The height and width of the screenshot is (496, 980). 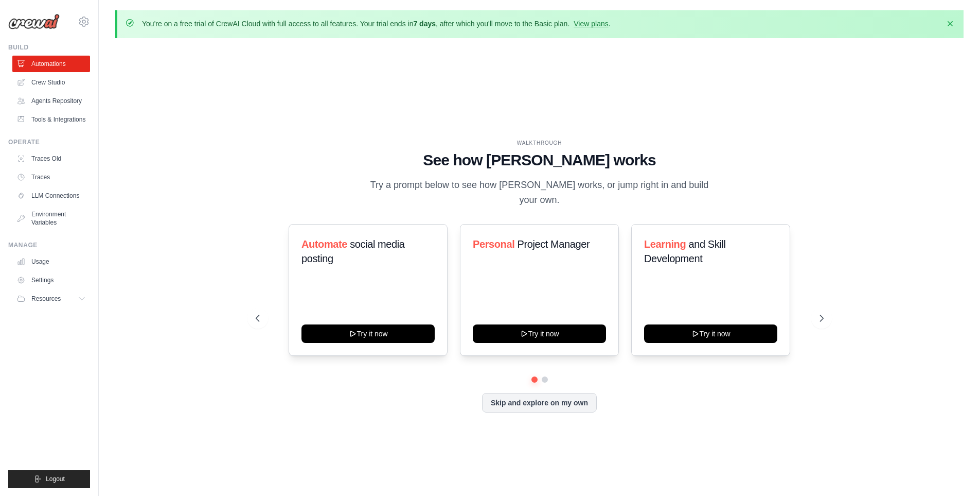 I want to click on a: Automations, so click(x=51, y=64).